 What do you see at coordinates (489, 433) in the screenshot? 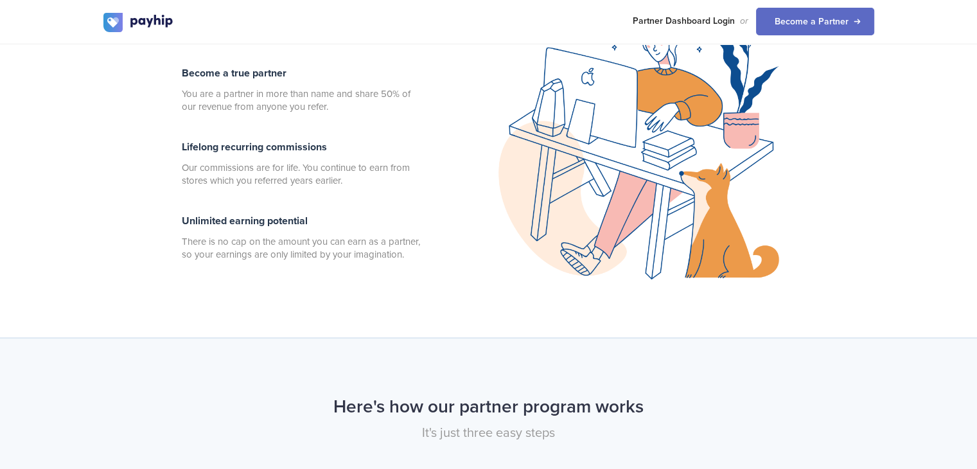
I see `p: It's just three easy steps` at bounding box center [489, 433].